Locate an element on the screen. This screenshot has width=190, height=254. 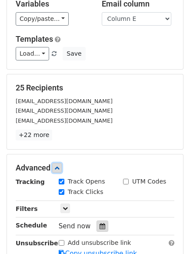
strong: Schedule is located at coordinates (31, 225).